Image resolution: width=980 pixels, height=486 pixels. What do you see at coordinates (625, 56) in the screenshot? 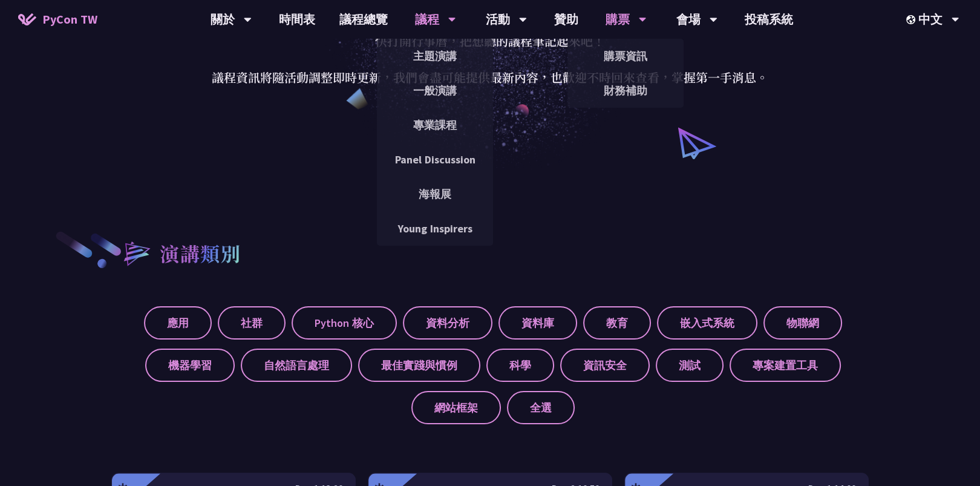
I see `a: 購票資訊` at bounding box center [625, 56].